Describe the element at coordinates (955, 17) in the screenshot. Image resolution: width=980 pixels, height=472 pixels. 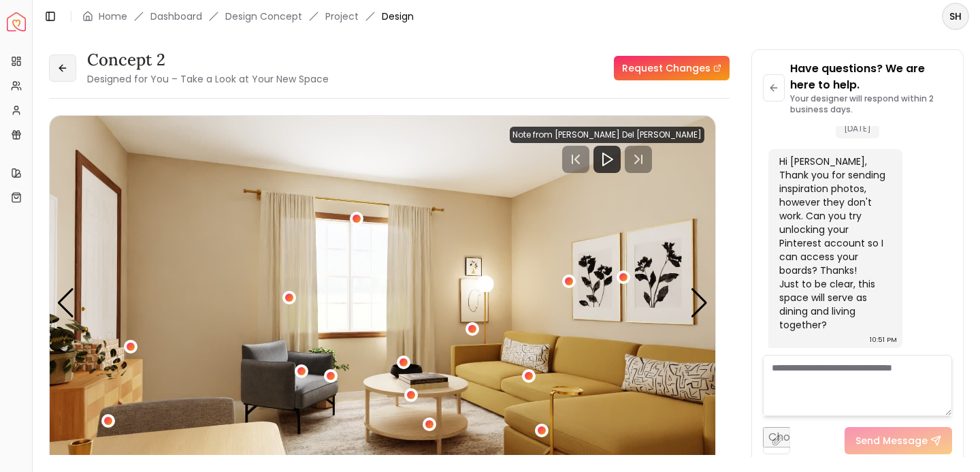
I see `span: SH` at that location.